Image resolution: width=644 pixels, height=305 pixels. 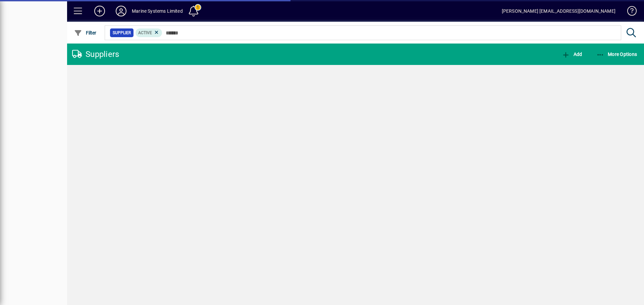 What do you see at coordinates (149, 33) in the screenshot?
I see `mat-chip: Activation Status: Active` at bounding box center [149, 33].